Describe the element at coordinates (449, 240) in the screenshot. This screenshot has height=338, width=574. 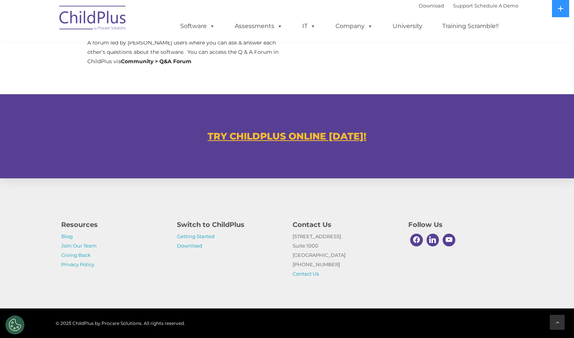
I see `a: Youtube` at that location.